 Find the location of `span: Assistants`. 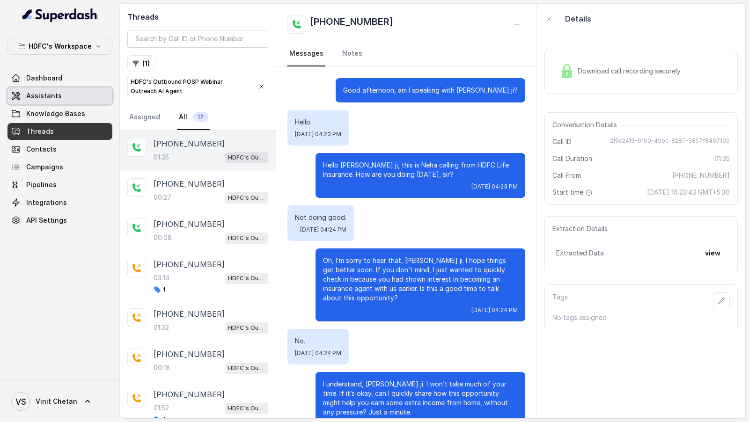

span: Assistants is located at coordinates (44, 96).